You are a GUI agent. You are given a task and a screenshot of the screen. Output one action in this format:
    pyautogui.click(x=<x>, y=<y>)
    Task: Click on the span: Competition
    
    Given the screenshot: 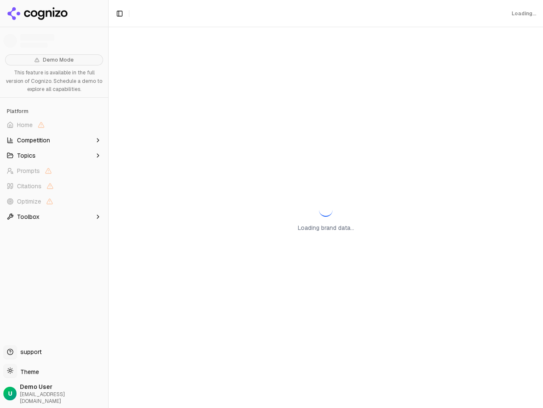 What is the action you would take?
    pyautogui.click(x=34, y=140)
    